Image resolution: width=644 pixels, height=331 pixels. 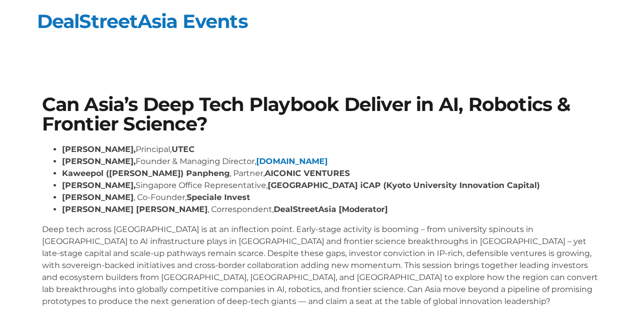 I want to click on strong: AICONIC VENTURES, so click(x=307, y=173).